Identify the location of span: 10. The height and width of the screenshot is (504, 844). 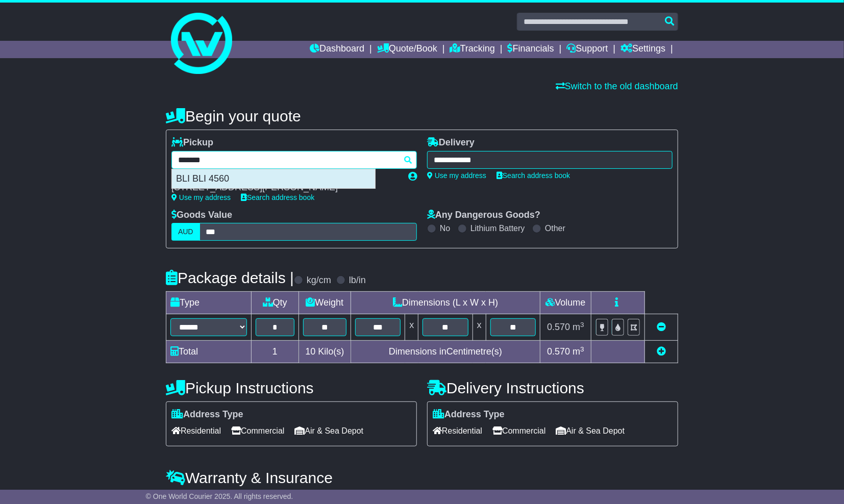
(310, 351).